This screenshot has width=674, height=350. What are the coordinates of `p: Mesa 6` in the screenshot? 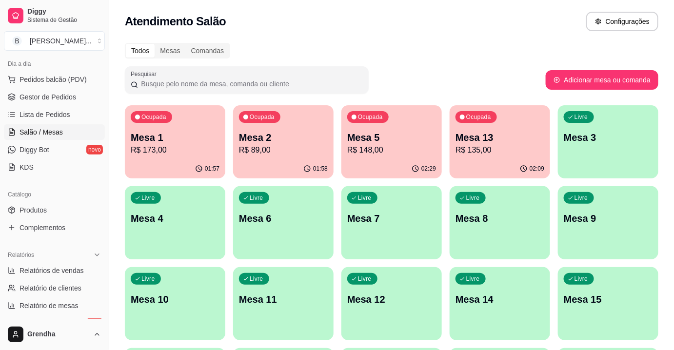 It's located at (283, 218).